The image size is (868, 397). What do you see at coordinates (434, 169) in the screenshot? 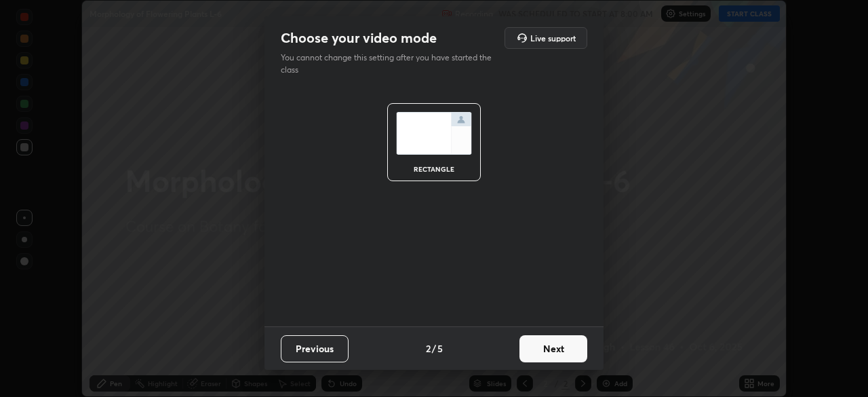
I see `div: rectangle` at bounding box center [434, 169].